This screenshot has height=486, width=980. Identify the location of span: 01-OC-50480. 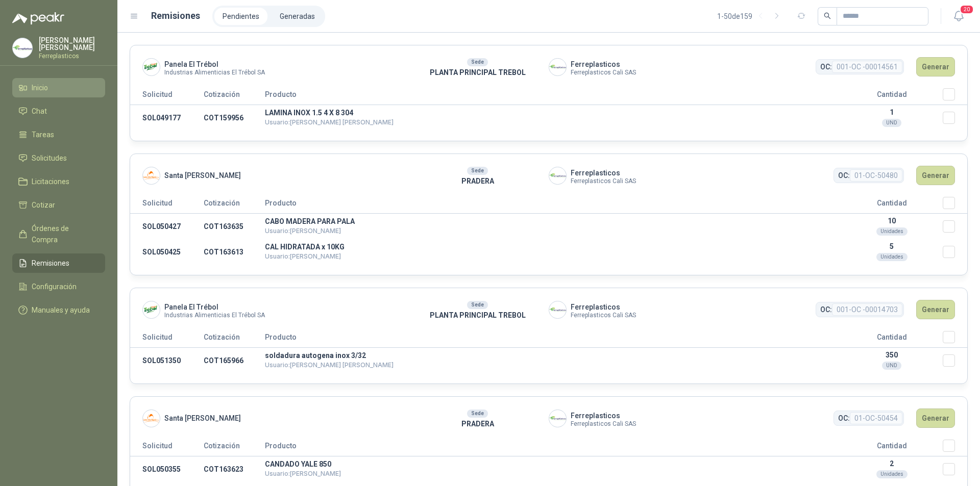
(876, 175).